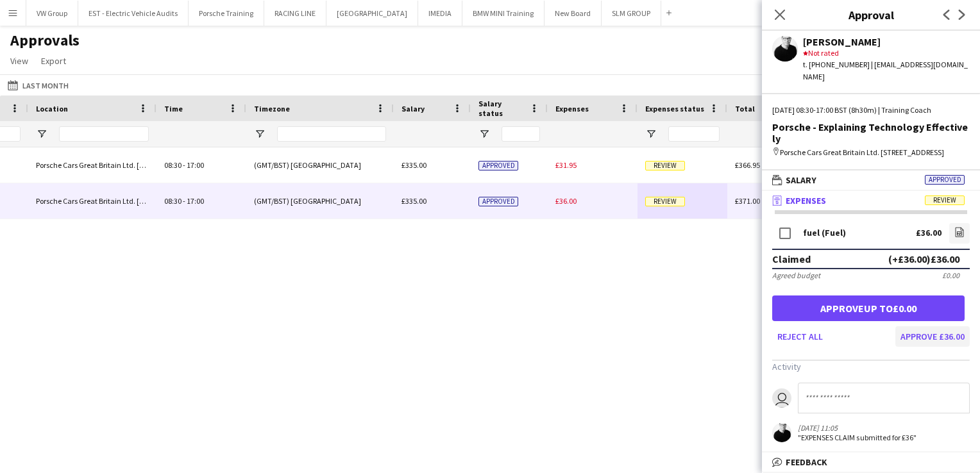 Image resolution: width=980 pixels, height=473 pixels. Describe the element at coordinates (19, 61) in the screenshot. I see `a: View` at that location.